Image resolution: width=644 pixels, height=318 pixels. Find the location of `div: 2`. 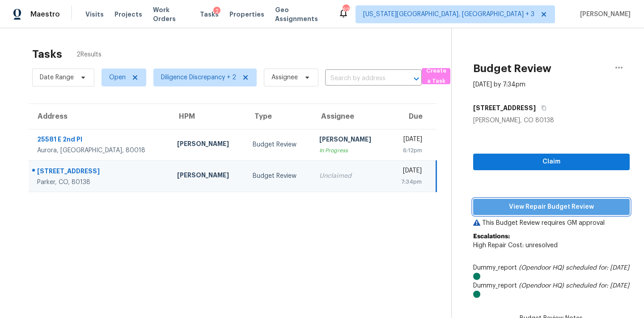

div: 2 is located at coordinates (217, 11).